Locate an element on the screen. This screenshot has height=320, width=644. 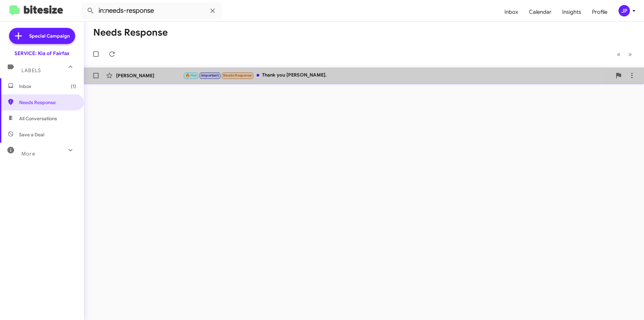
span: Insights is located at coordinates (571, 12).